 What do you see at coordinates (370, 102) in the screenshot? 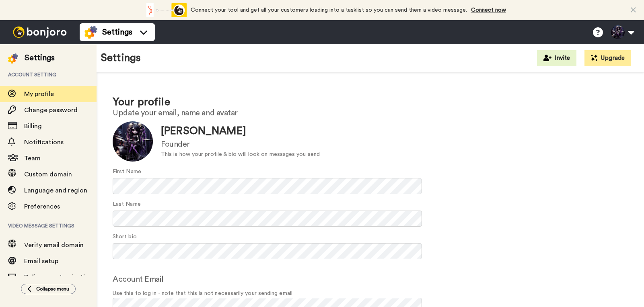
I see `h1: Your profile` at bounding box center [370, 102].